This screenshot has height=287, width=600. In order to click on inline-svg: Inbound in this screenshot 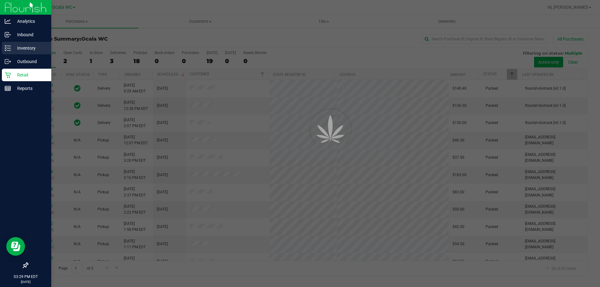, I will do `click(8, 35)`.